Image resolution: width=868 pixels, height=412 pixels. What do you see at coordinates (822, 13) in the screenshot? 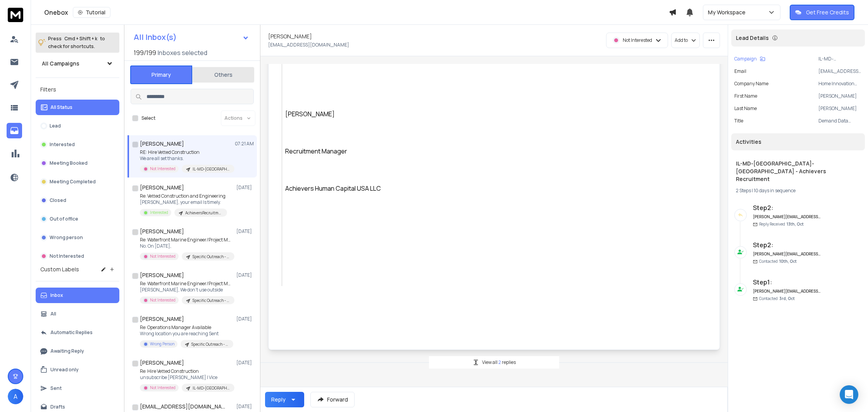
I see `button: Get Free Credits` at bounding box center [822, 13].